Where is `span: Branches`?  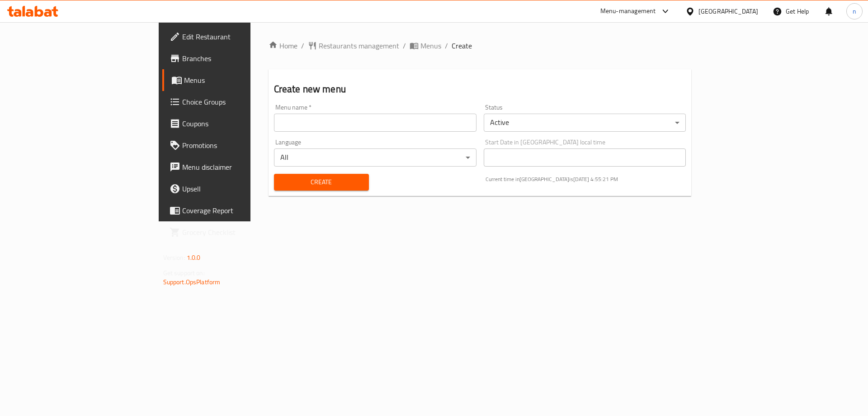 span: Branches is located at coordinates (239, 58).